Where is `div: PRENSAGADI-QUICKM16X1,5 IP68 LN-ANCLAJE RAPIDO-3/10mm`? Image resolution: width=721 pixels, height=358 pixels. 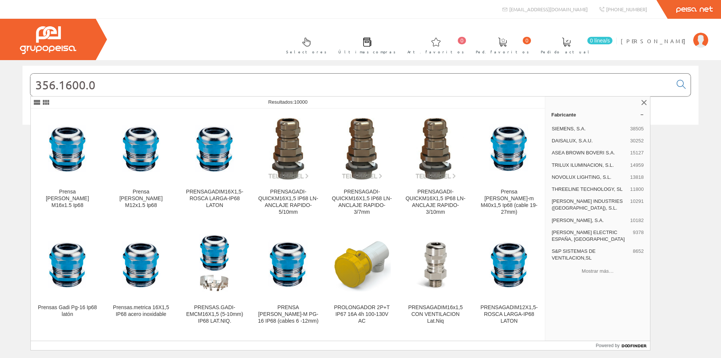
div: PRENSAGADI-QUICKM16X1,5 IP68 LN-ANCLAJE RAPIDO-3/10mm is located at coordinates (435, 202).